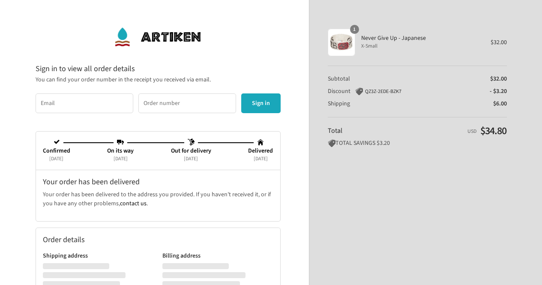  I want to click on span: Total, so click(335, 131).